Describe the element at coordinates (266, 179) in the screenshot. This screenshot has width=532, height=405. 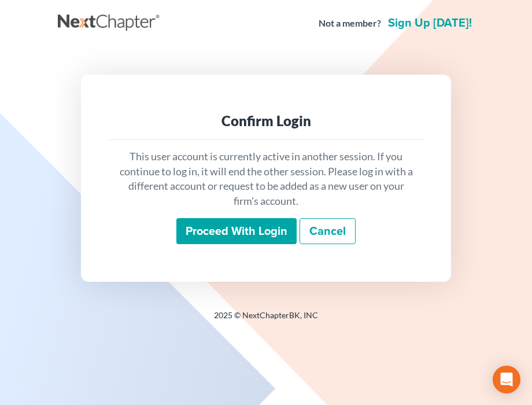
I see `p: This user account is currently active in another session. If you continue to log in, it will end ...` at that location.